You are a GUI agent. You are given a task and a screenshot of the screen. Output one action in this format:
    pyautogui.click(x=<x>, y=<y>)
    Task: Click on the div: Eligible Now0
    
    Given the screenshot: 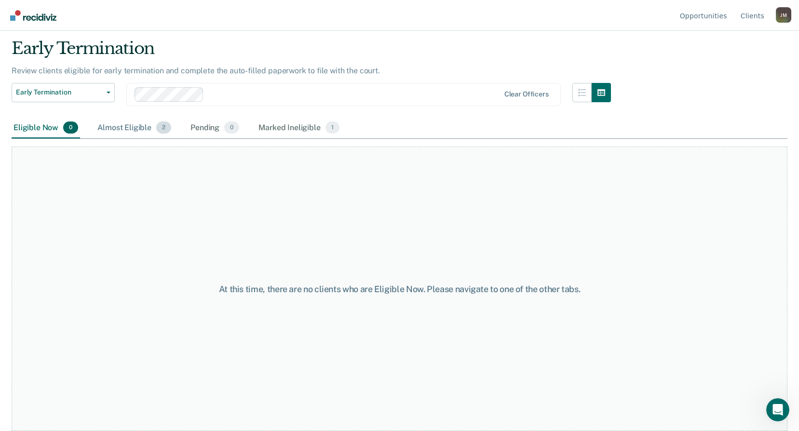 What is the action you would take?
    pyautogui.click(x=46, y=128)
    